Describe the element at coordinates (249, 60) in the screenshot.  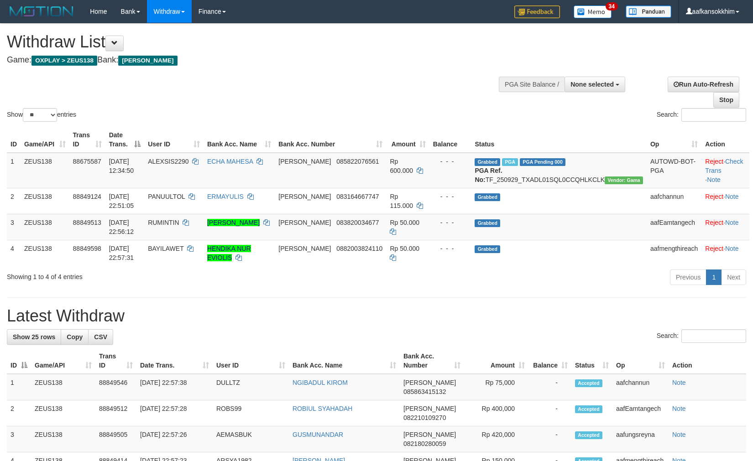
I see `h4: Game: Bank:` at that location.